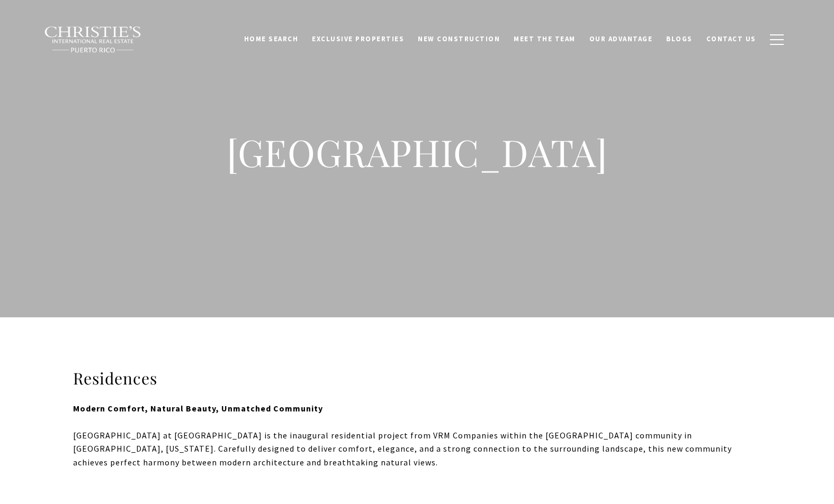 The height and width of the screenshot is (504, 834). What do you see at coordinates (679, 39) in the screenshot?
I see `a: Blogs` at bounding box center [679, 39].